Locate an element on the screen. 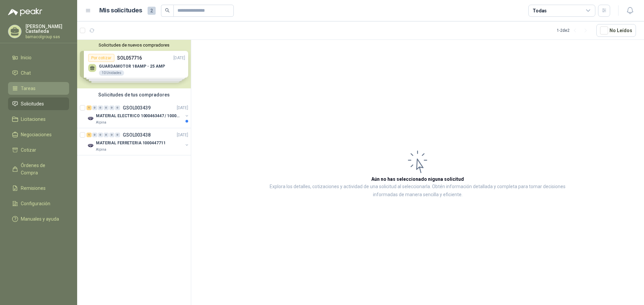  h1: Mis solicitudes is located at coordinates (121, 10).